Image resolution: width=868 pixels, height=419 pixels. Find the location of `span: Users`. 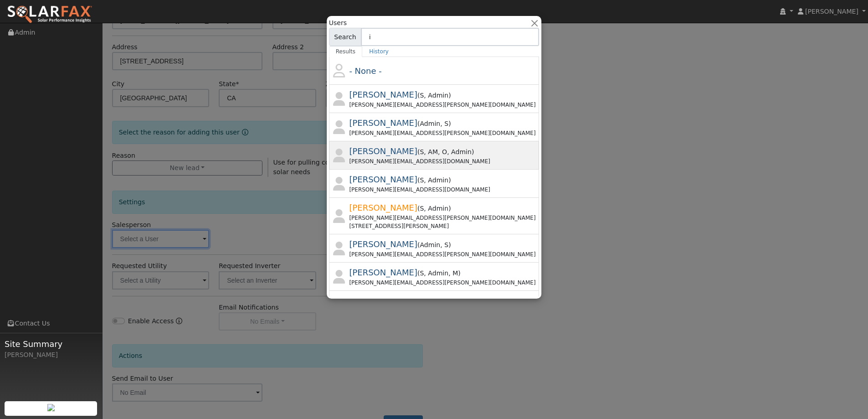

span: Users is located at coordinates (338, 23).